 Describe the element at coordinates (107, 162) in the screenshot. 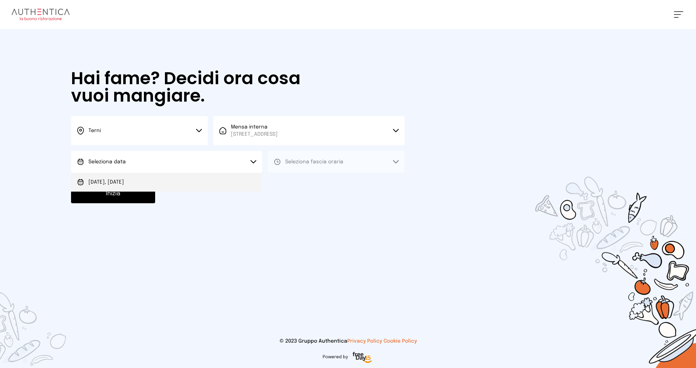

I see `span: Seleziona data` at that location.